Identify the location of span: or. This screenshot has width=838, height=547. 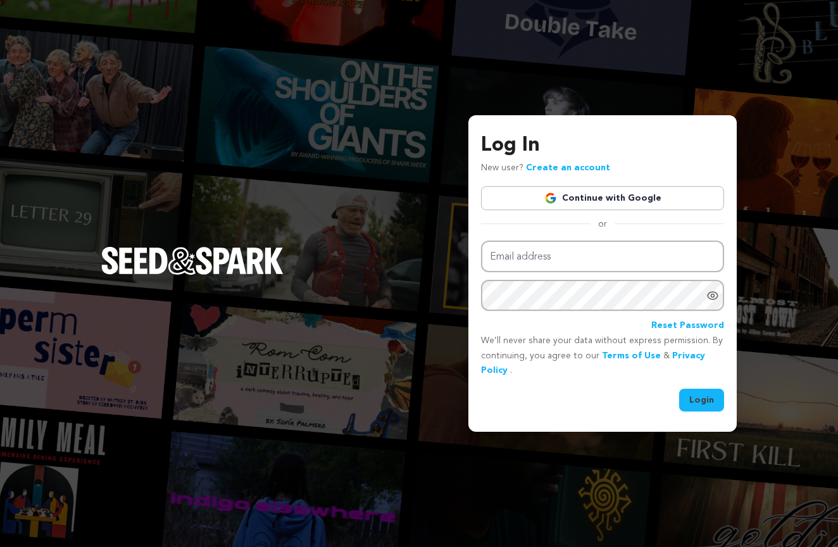
(603, 224).